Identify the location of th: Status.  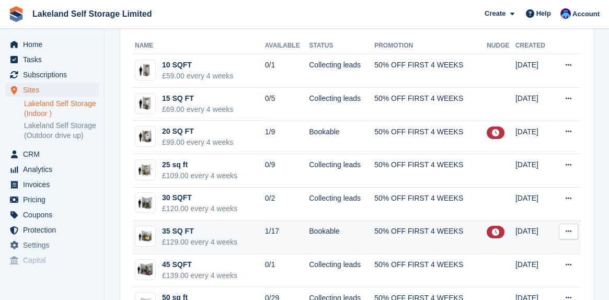
(341, 46).